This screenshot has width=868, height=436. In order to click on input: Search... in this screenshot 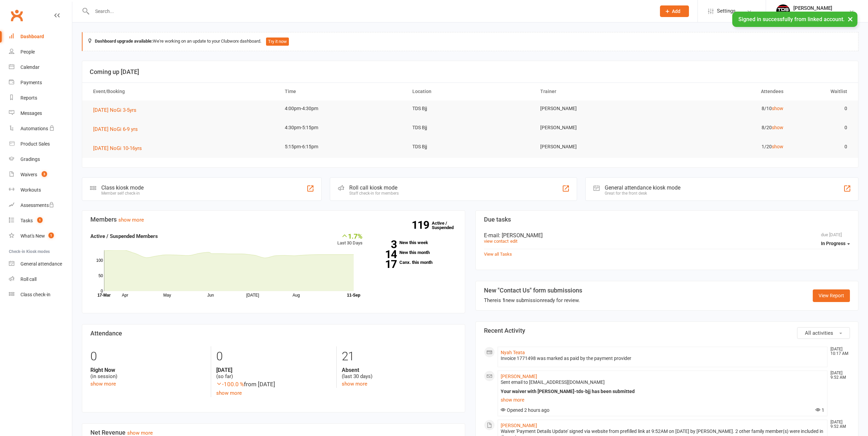, I will do `click(371, 11)`.